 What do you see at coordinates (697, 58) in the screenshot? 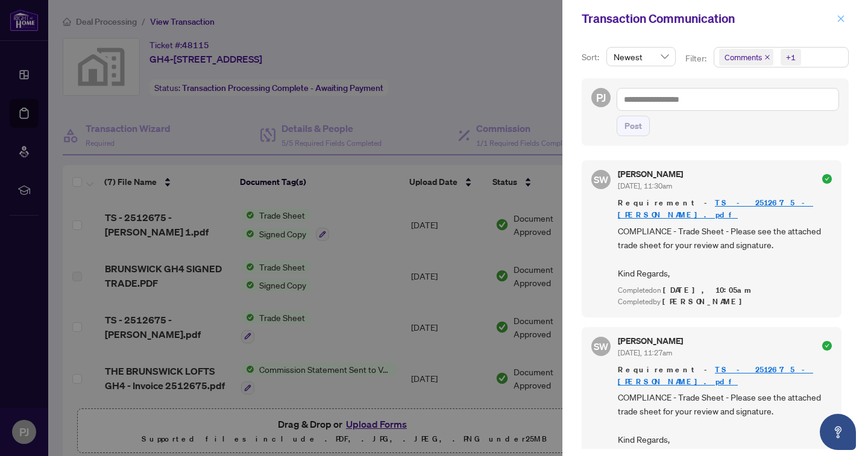
I see `p: Filter:` at bounding box center [697, 58].